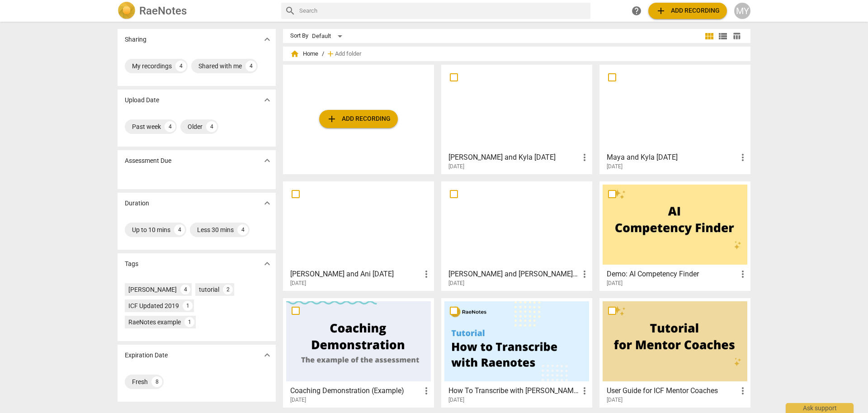  What do you see at coordinates (215, 230) in the screenshot?
I see `div: Less 30 mins` at bounding box center [215, 230].